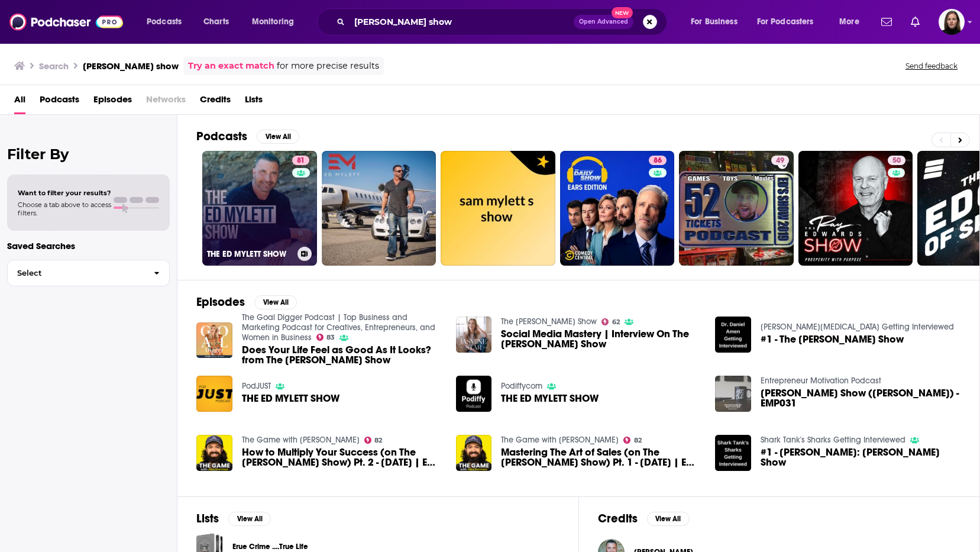  I want to click on h2: Episodes, so click(221, 302).